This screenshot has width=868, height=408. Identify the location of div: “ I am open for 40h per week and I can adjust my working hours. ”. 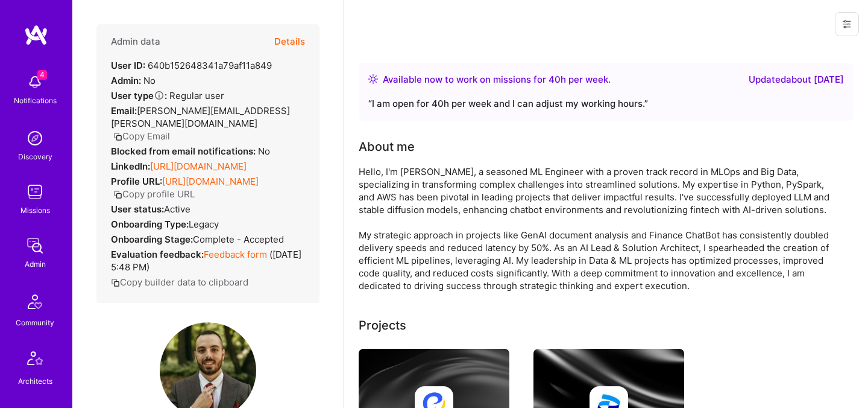
(606, 104).